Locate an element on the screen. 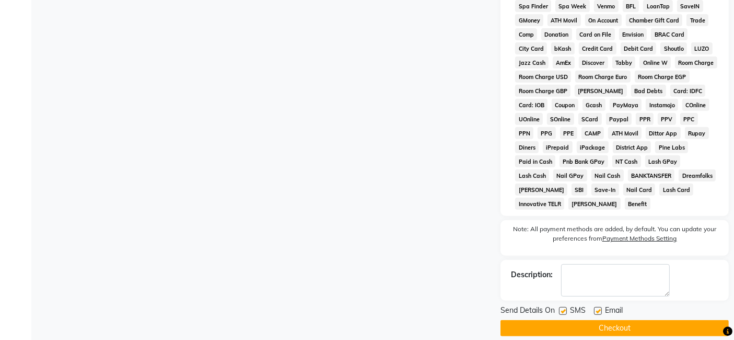 This screenshot has width=734, height=340. span: BANKTANSFER is located at coordinates (652, 175).